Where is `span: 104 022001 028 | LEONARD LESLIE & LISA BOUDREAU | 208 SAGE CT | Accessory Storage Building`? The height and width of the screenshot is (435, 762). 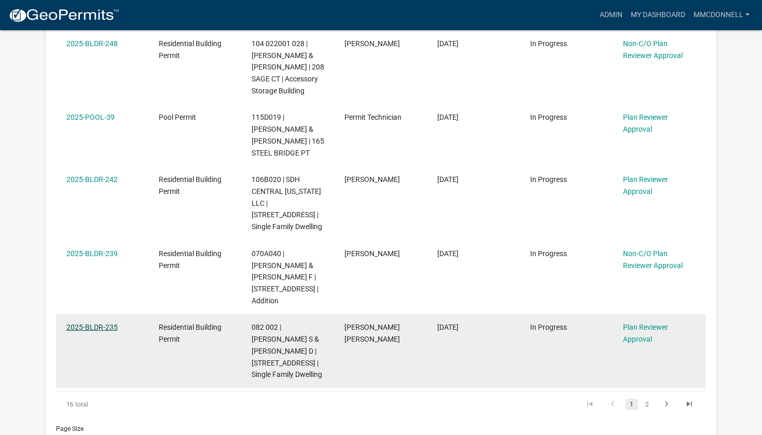 span: 104 022001 028 | LEONARD LESLIE & LISA BOUDREAU | 208 SAGE CT | Accessory Storage Building is located at coordinates (288, 67).